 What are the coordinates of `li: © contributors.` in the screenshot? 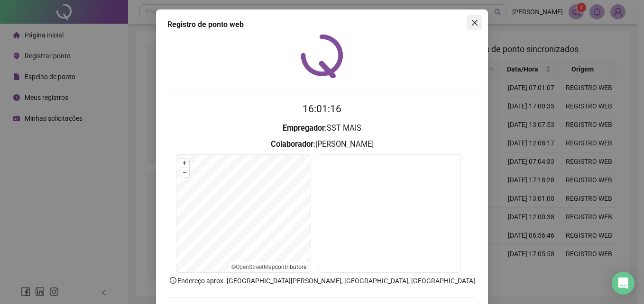 It's located at (269, 267).